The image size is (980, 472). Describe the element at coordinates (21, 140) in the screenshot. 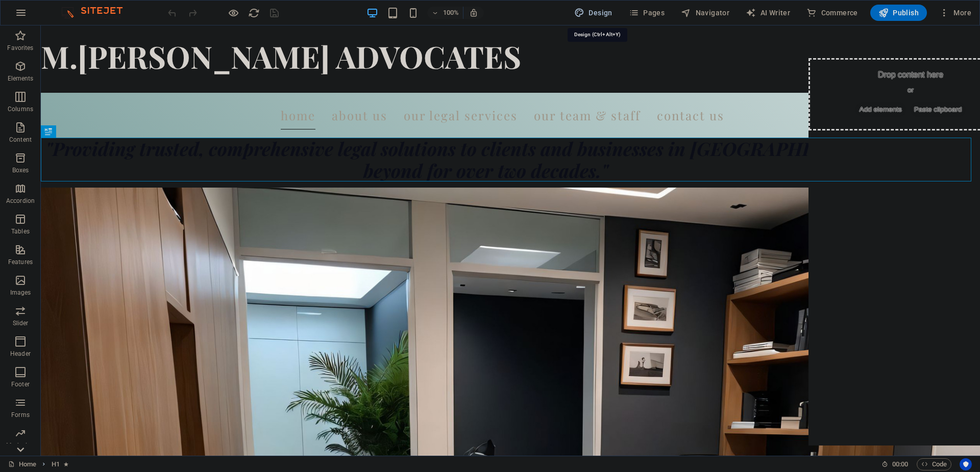

I see `p: Content` at that location.